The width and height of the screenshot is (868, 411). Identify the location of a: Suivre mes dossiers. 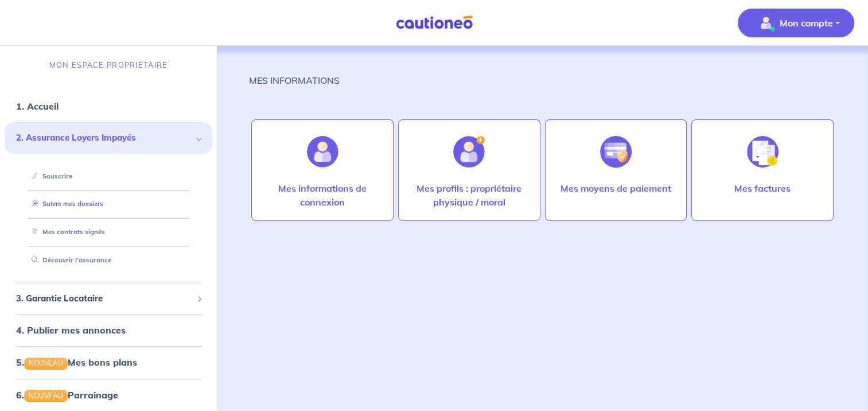
(65, 204).